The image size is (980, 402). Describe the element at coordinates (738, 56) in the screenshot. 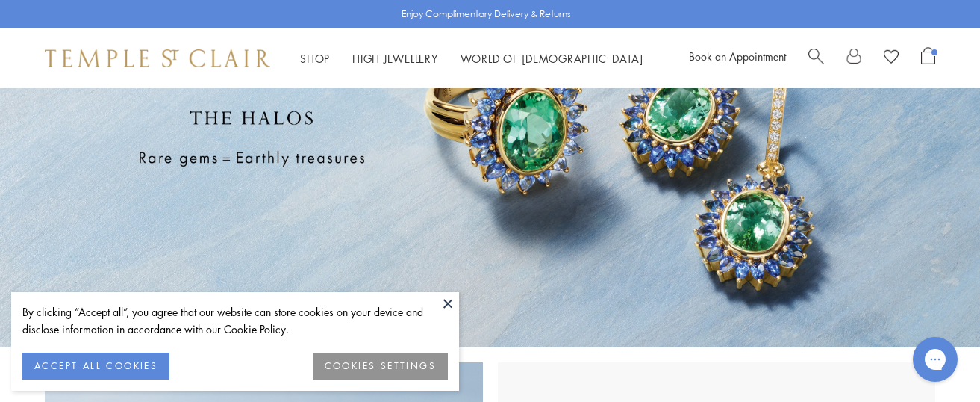

I see `a: Book an Appointment` at that location.